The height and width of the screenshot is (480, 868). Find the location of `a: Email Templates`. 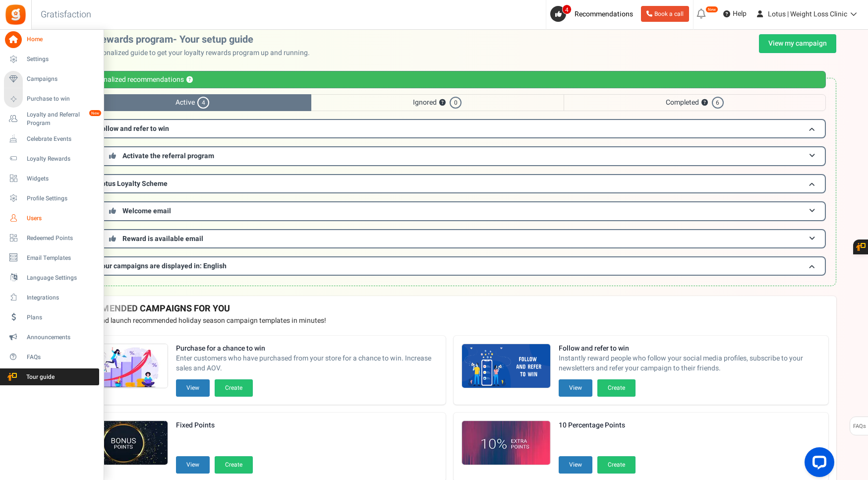

a: Email Templates is located at coordinates (52, 258).